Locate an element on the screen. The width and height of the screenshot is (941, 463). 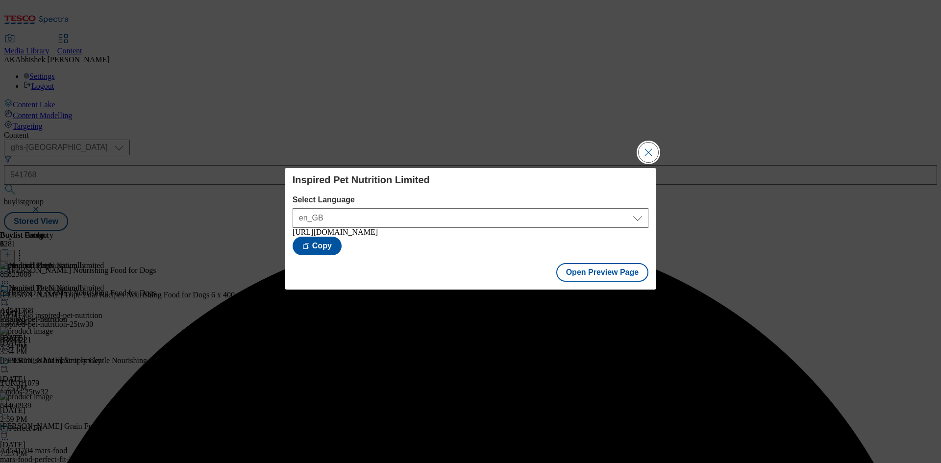
label: Select Language is located at coordinates (470, 200).